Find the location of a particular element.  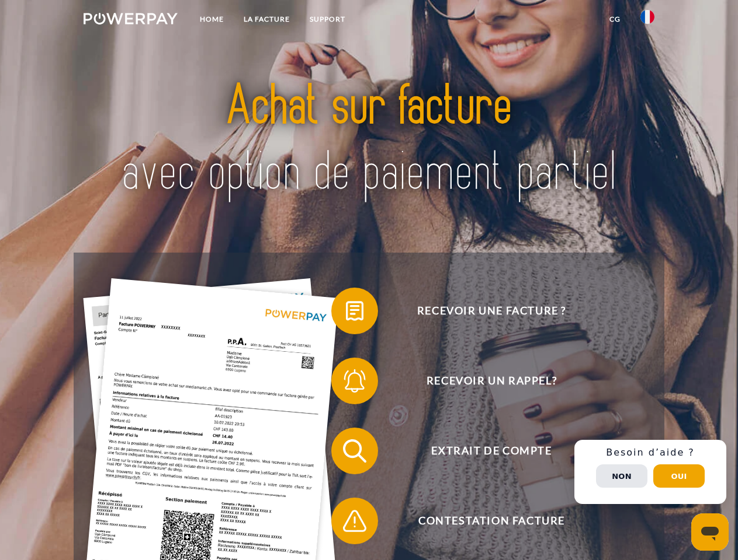

img: title-powerpay_fr.svg is located at coordinates (368, 140).